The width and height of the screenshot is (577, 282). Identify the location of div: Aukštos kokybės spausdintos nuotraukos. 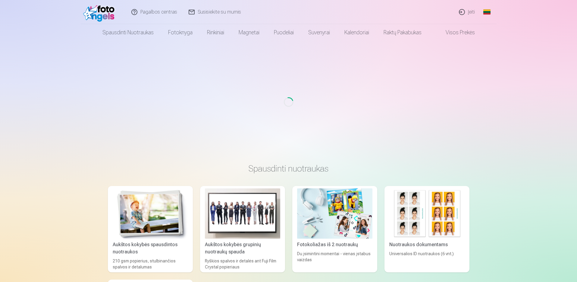
(150, 249).